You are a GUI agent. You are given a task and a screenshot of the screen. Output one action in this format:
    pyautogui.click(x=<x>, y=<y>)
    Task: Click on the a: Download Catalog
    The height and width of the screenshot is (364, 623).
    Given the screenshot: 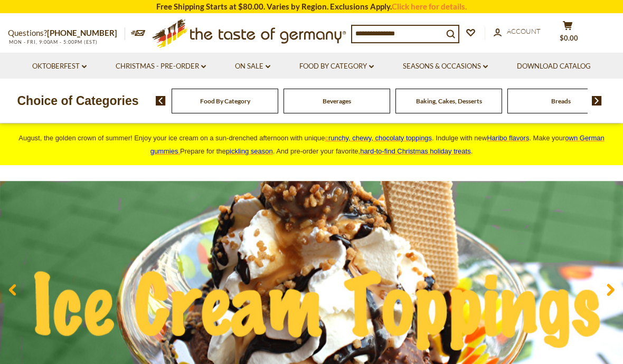 What is the action you would take?
    pyautogui.click(x=554, y=66)
    